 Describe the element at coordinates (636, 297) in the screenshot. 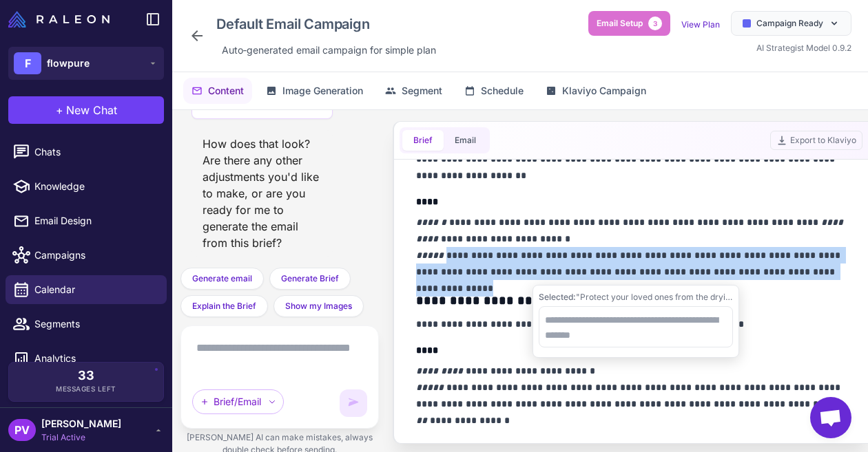

I see `div: "Protect your loved ones from the drying effects of harsh tap water. Experience less irritation, ...` at that location.